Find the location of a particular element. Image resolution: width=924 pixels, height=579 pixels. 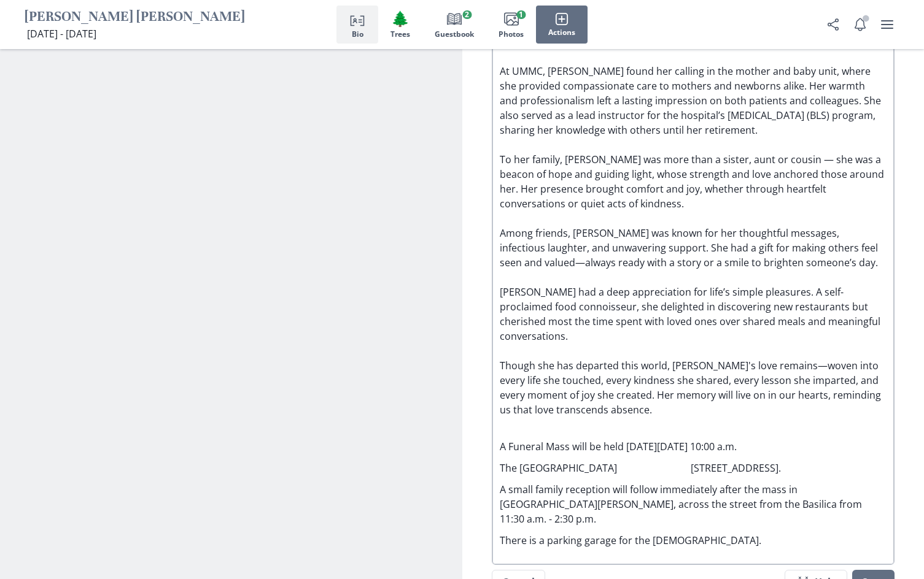

span: Tree is located at coordinates (401, 18).